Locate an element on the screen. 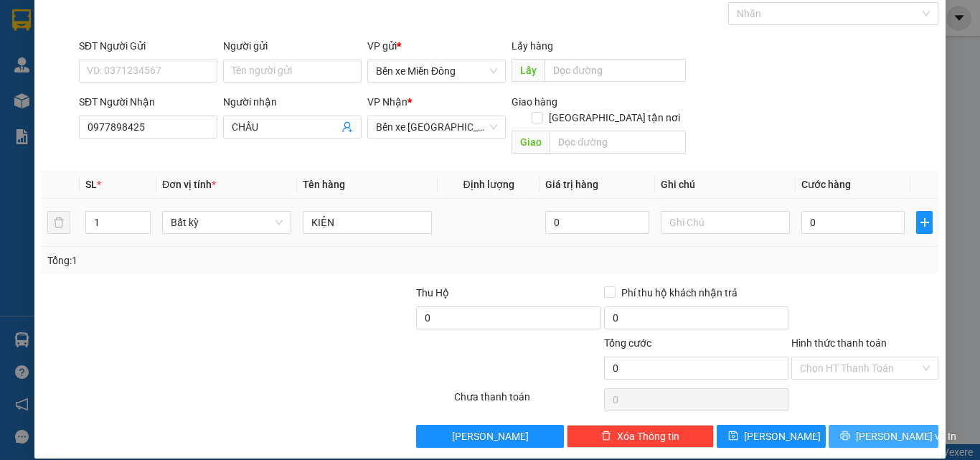  span: Tổng cước is located at coordinates (628, 343).